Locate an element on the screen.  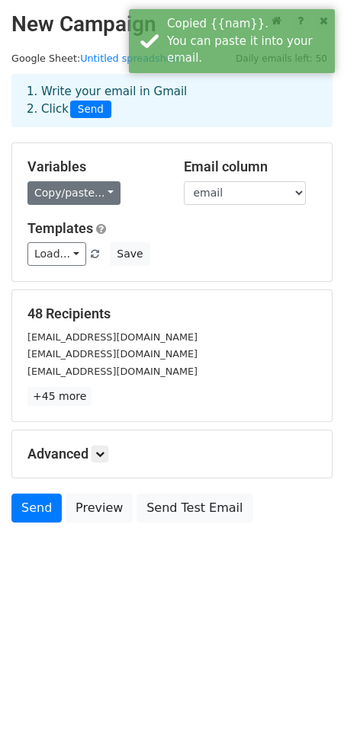
a: Copy/paste... is located at coordinates (74, 193).